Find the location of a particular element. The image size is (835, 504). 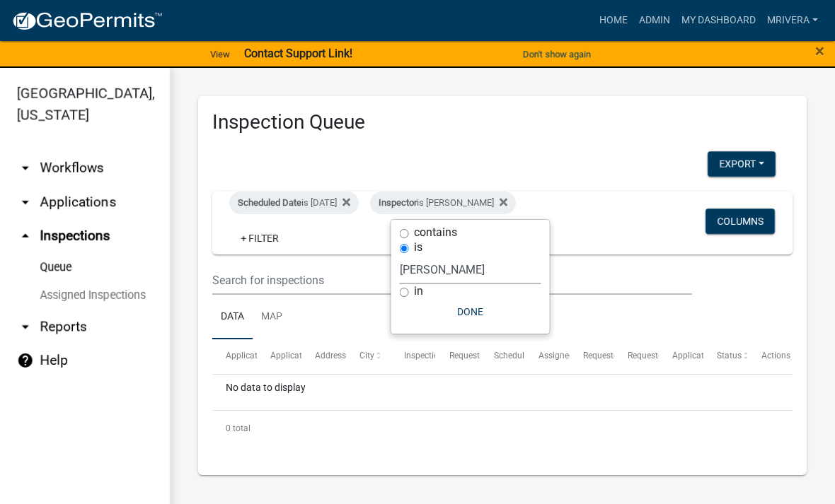

i: arrow_drop_up is located at coordinates (25, 236).